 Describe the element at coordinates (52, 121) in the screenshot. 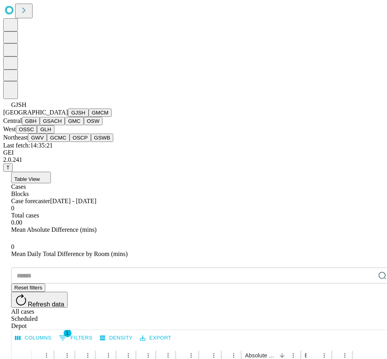

I see `button: GSACH` at that location.